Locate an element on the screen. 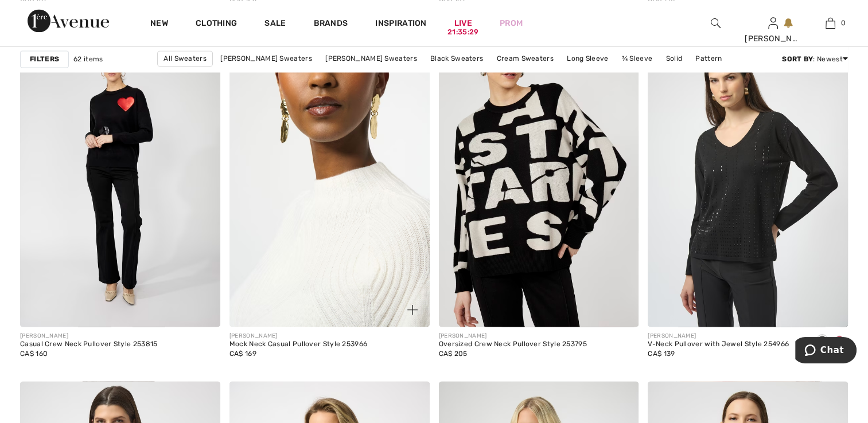 The image size is (868, 423). span: CA$ 160 is located at coordinates (34, 353).